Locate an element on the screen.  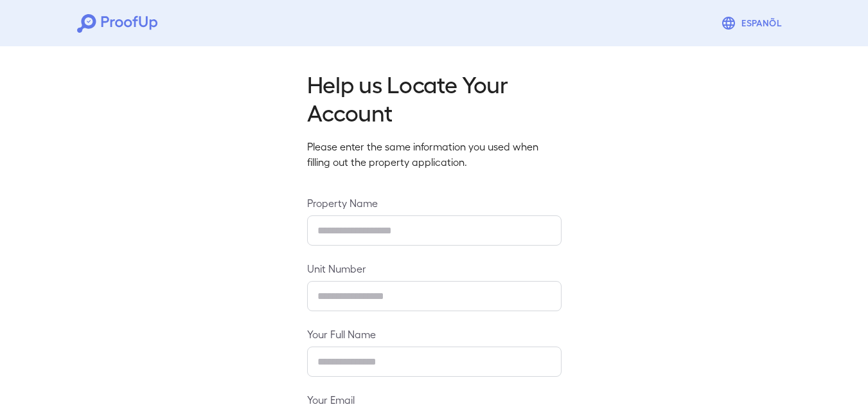
label: Property Name is located at coordinates (434, 203).